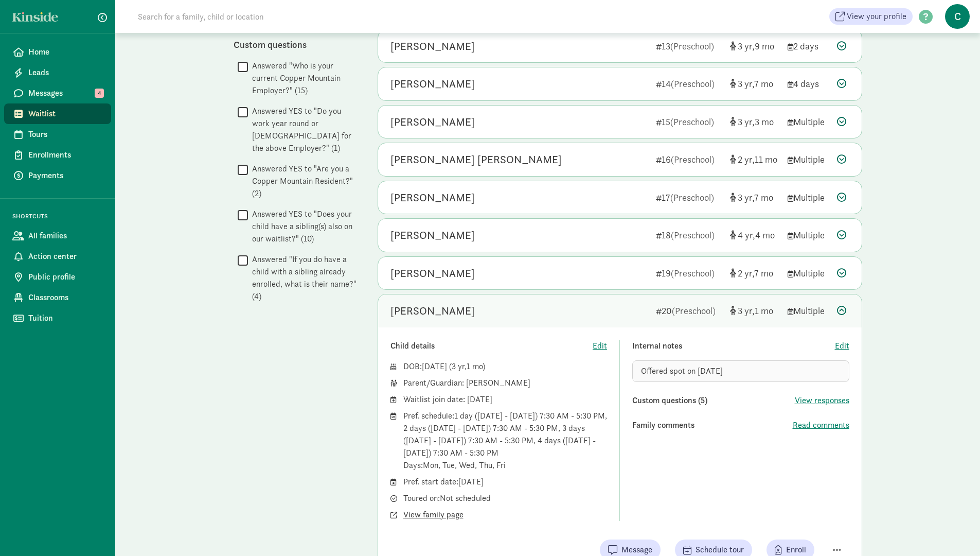 The height and width of the screenshot is (556, 980). What do you see at coordinates (57, 297) in the screenshot?
I see `a: Classrooms` at bounding box center [57, 297].